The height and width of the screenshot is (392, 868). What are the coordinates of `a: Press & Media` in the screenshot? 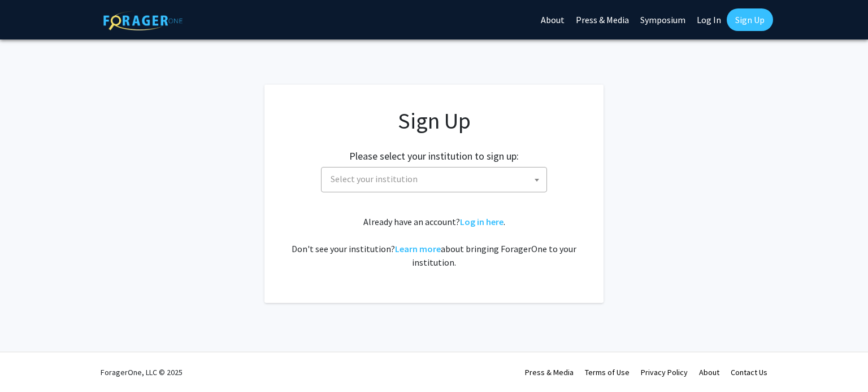 It's located at (549, 373).